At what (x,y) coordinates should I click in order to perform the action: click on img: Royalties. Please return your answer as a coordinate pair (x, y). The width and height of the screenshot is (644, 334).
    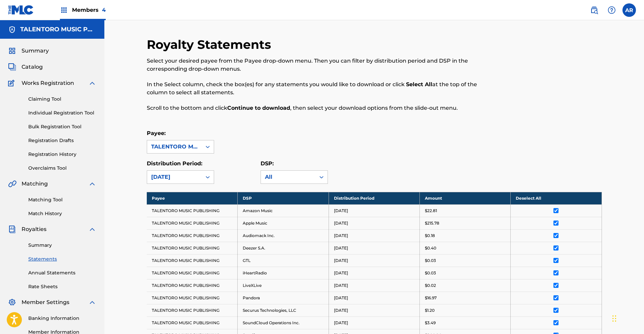
    Looking at the image, I should click on (12, 229).